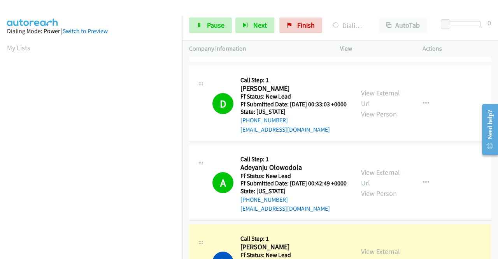  Describe the element at coordinates (258, 49) in the screenshot. I see `p: Company Information` at that location.